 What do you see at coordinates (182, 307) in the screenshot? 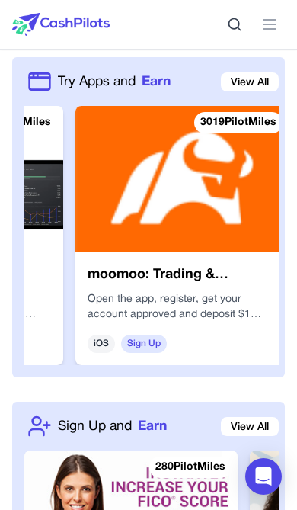
I see `div: Open the app, register, get your account approved and deposit $1 using a valid credit card. The f...` at bounding box center [182, 307].